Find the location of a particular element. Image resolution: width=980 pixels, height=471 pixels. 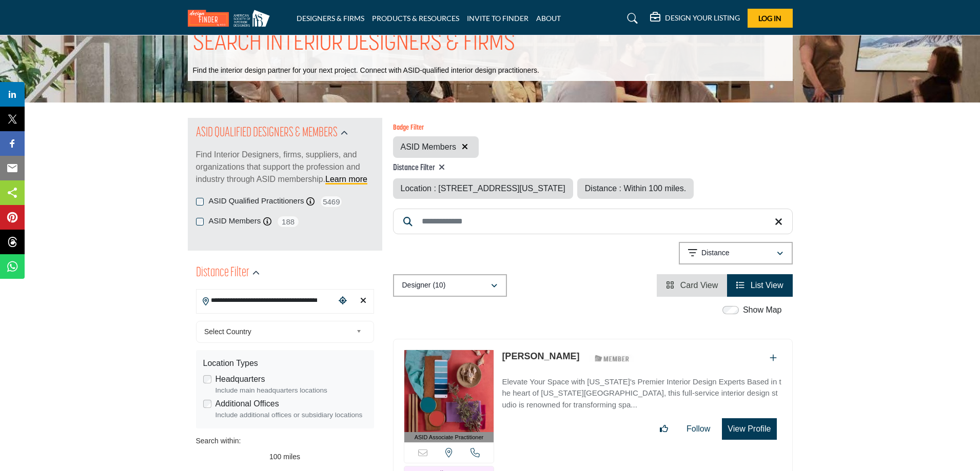

button: Distance is located at coordinates (736, 253).